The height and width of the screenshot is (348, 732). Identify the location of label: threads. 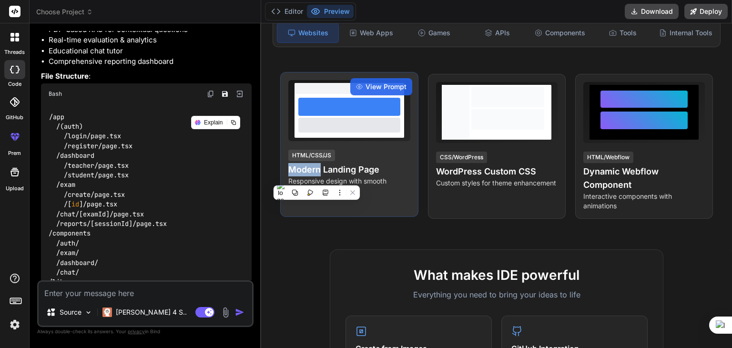
(14, 52).